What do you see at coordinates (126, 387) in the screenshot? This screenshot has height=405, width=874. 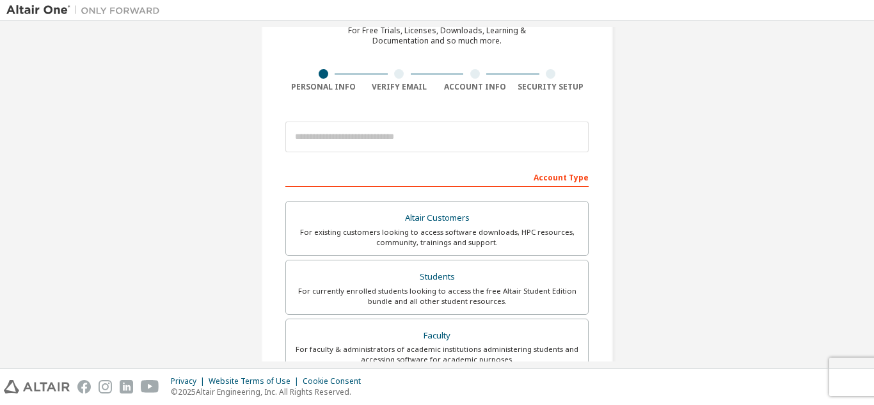 I see `img: linkedin.svg` at bounding box center [126, 387].